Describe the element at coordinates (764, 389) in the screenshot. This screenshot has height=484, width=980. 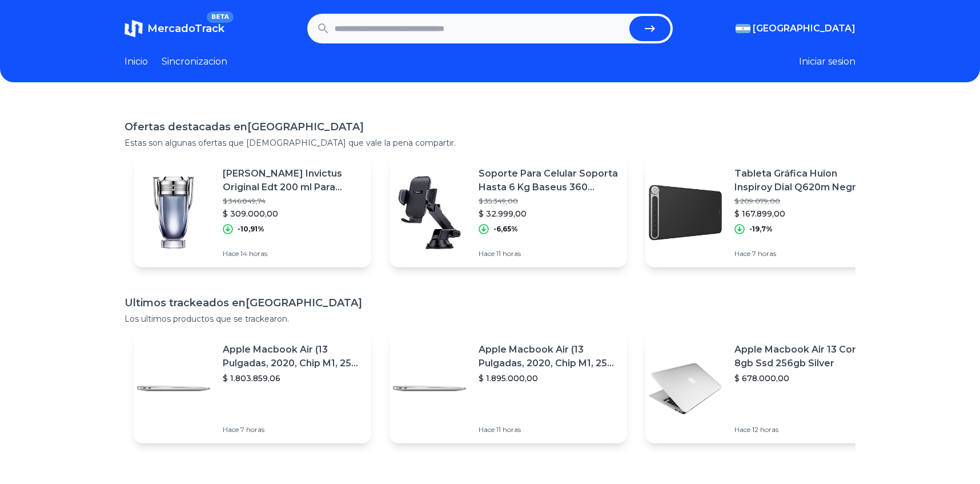
I see `a: Featured imageApple Macbook Air 13 Core I5 8gb Ssd 256gb Silver$ 678.000,00Hace 12 horas` at that location.